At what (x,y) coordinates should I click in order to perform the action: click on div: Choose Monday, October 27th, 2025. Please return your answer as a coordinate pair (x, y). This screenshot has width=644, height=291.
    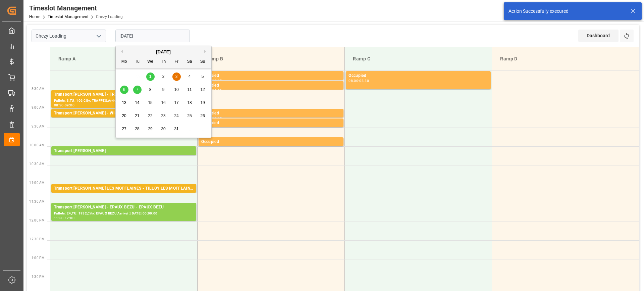
    Looking at the image, I should click on (124, 129).